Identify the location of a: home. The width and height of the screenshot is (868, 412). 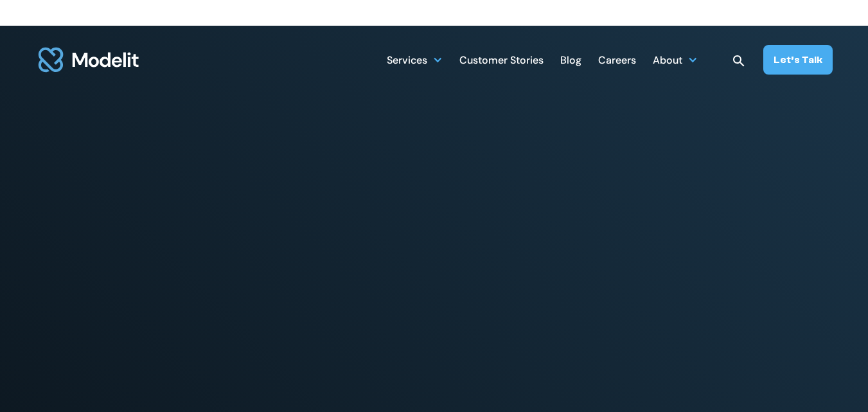
(88, 60).